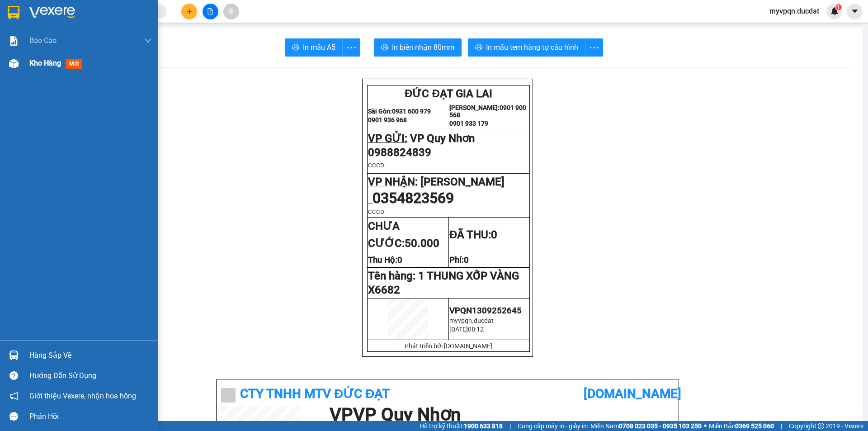 The height and width of the screenshot is (431, 868). I want to click on span: plus, so click(189, 11).